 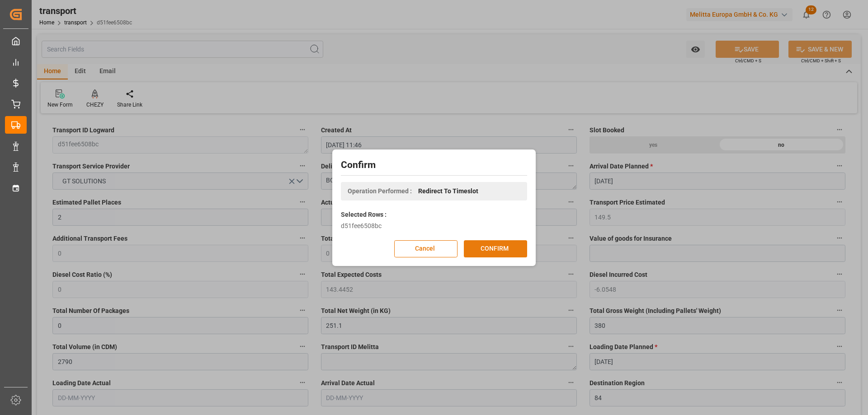 I want to click on label: Selected Rows :, so click(x=363, y=215).